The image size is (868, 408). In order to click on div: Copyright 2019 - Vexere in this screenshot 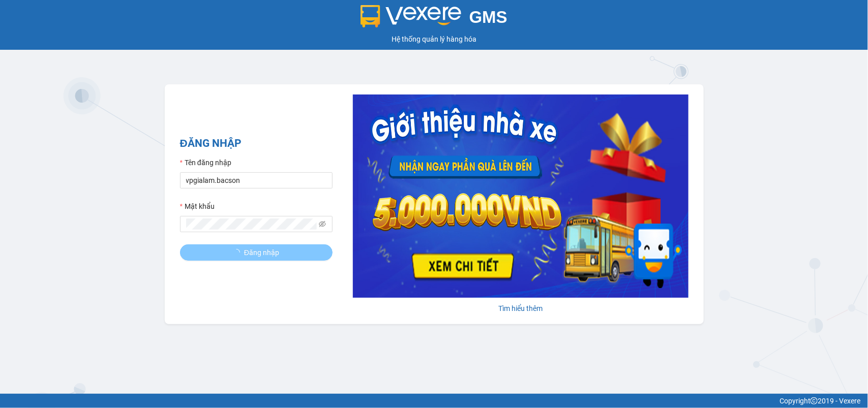, I will do `click(434, 401)`.